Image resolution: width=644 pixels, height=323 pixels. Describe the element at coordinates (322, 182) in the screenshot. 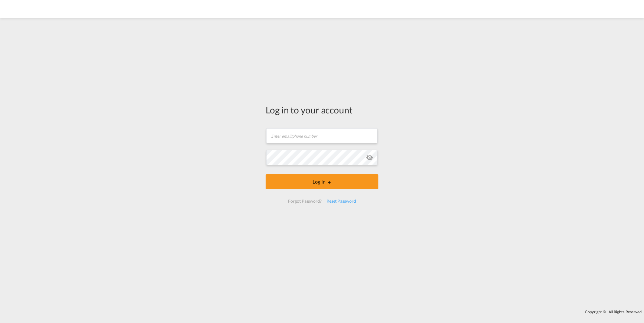

I see `button: LOGIN` at that location.